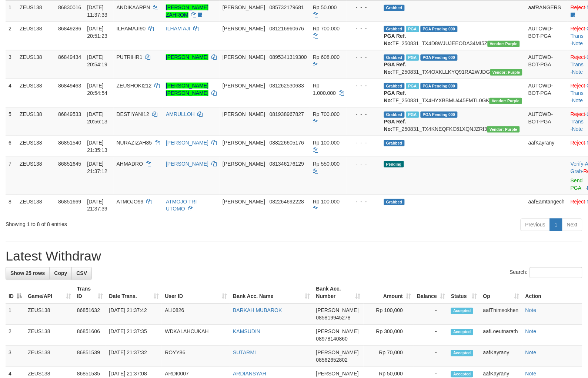 This screenshot has height=378, width=588. Describe the element at coordinates (90, 357) in the screenshot. I see `td: 86851539` at that location.